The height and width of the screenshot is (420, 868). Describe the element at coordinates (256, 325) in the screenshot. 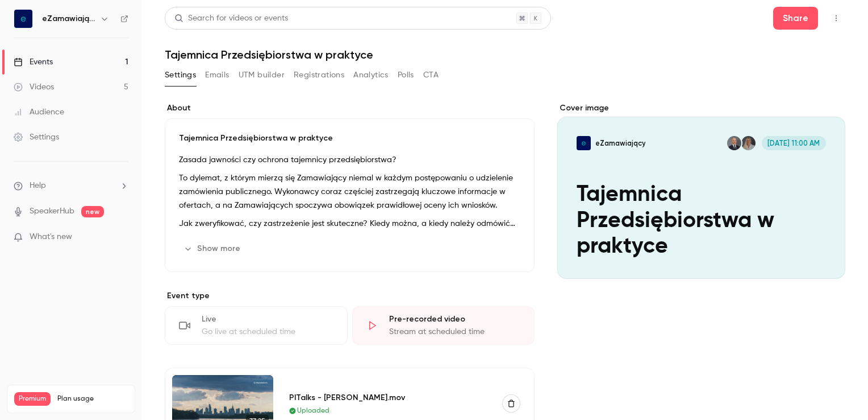

I see `div: LiveGo live at scheduled time` at that location.